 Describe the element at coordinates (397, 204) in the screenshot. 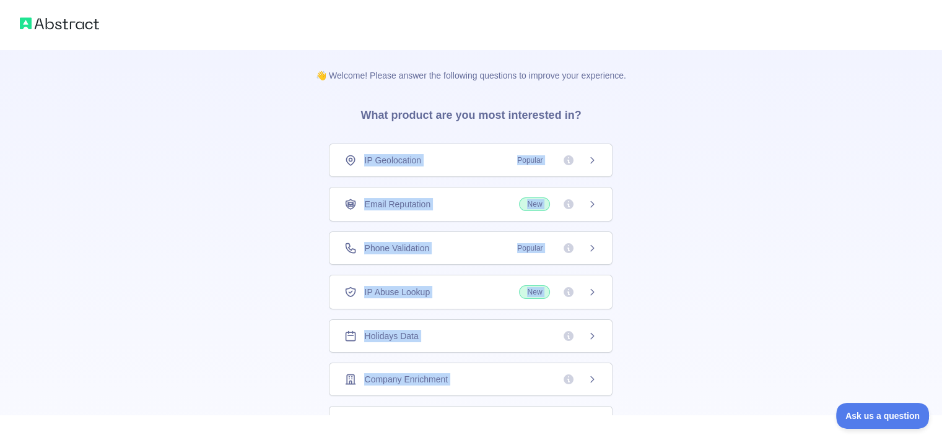

I see `span: Email Reputation` at that location.